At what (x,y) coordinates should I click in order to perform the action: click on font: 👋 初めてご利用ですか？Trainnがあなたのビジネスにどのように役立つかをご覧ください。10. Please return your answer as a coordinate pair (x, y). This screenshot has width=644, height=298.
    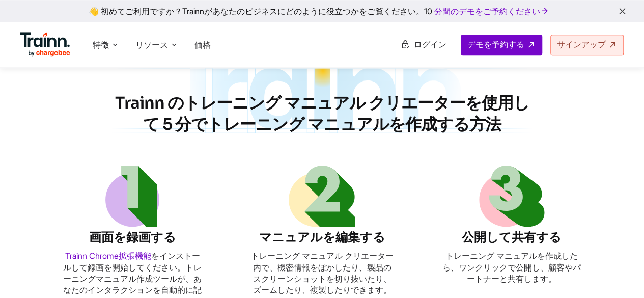
    Looking at the image, I should click on (260, 12).